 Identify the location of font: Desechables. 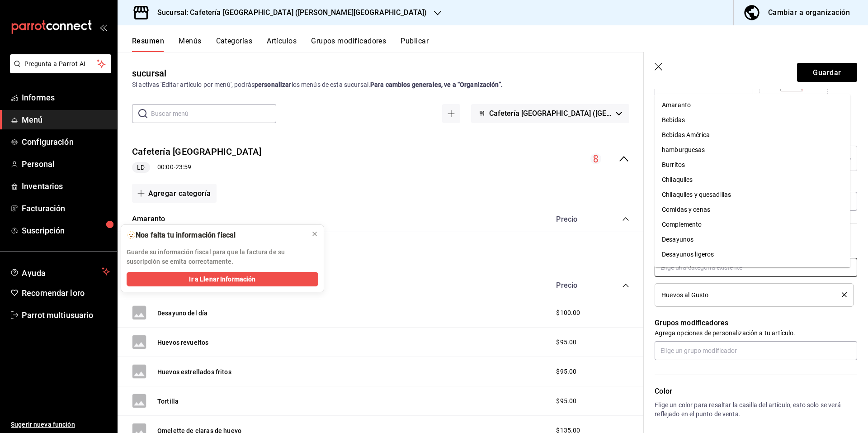
(680, 269).